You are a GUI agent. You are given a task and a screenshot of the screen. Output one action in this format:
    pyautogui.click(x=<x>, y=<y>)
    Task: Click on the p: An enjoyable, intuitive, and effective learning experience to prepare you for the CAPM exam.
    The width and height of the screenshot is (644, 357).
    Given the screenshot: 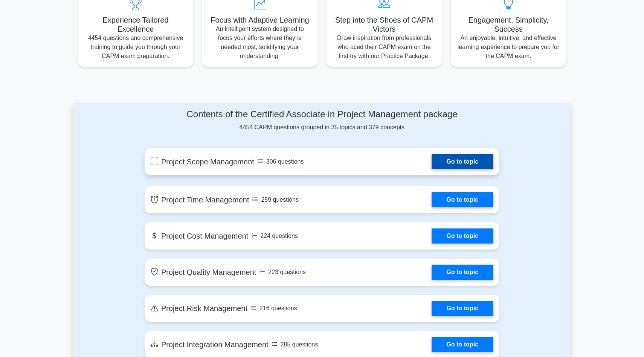 What is the action you would take?
    pyautogui.click(x=508, y=47)
    